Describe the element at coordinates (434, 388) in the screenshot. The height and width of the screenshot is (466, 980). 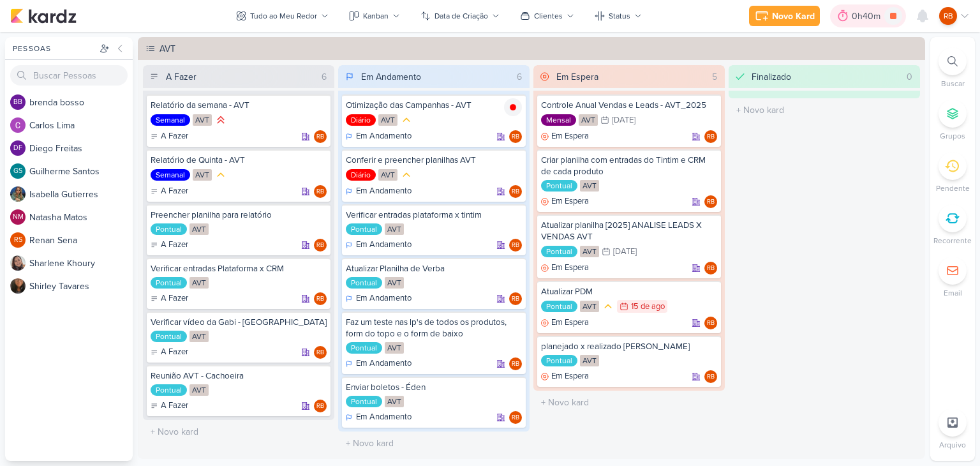
I see `div: Enviar boletos - Éden` at that location.